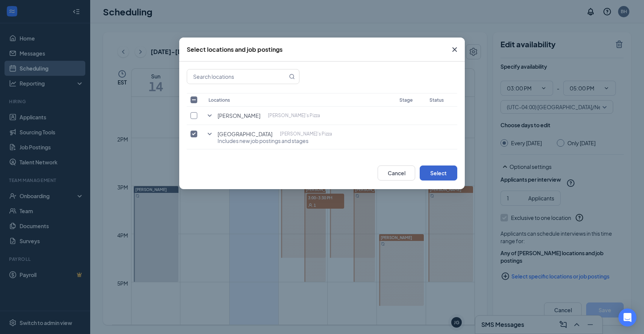 This screenshot has height=334, width=644. I want to click on th: Status, so click(442, 100).